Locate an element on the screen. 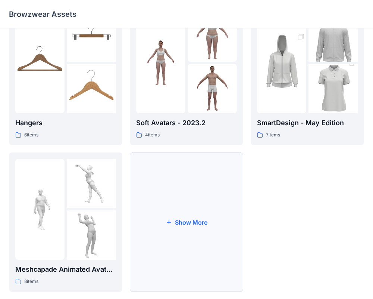 The height and width of the screenshot is (299, 373). p: Hangers is located at coordinates (66, 123).